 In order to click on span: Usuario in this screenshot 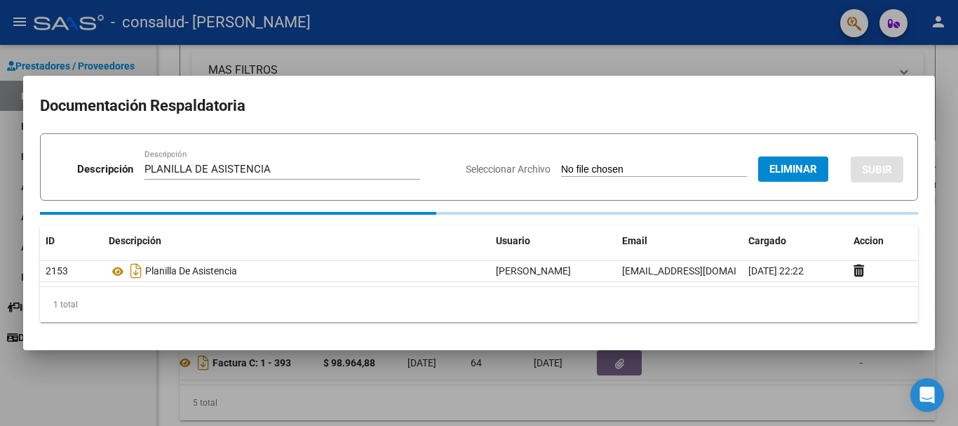, I will do `click(513, 241)`.